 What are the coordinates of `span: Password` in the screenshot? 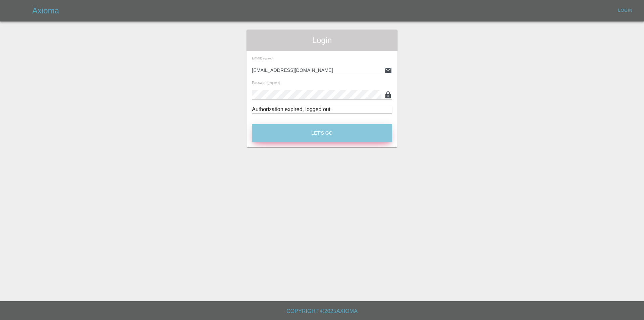 It's located at (266, 83).